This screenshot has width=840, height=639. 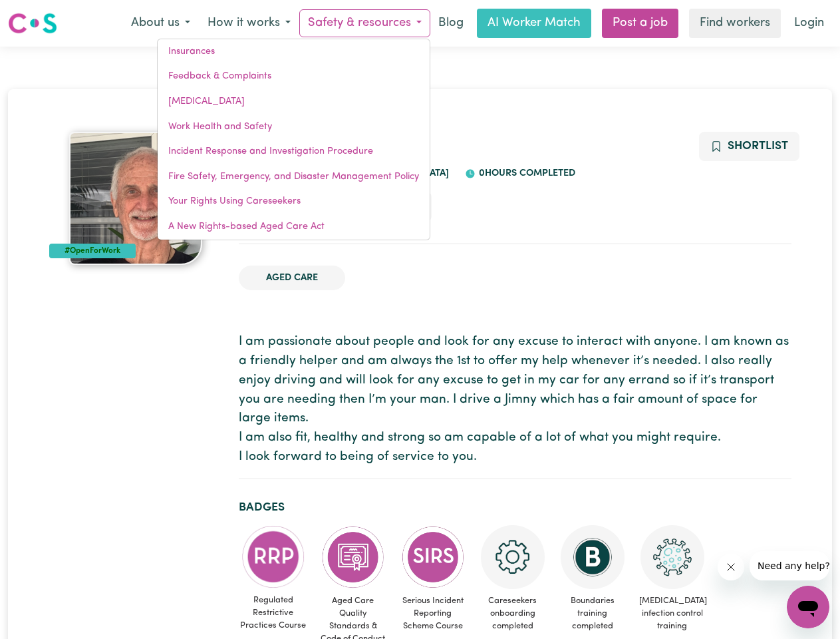 I want to click on a: Find workers, so click(x=735, y=23).